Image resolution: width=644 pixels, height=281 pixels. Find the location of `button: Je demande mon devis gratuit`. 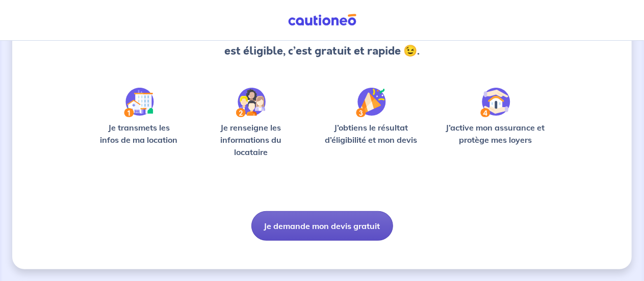

button: Je demande mon devis gratuit is located at coordinates (322, 226).